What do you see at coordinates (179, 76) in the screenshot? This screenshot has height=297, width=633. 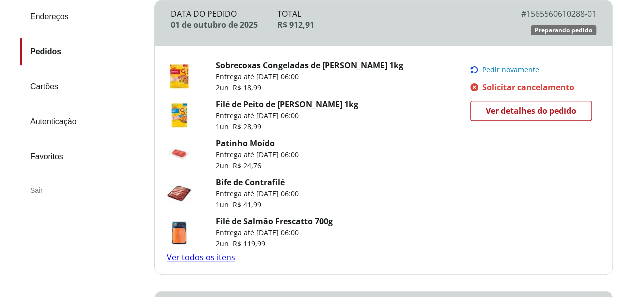 I see `img: Sobrecoxas Congeladas de Frango Sadia 1kg` at bounding box center [179, 76].